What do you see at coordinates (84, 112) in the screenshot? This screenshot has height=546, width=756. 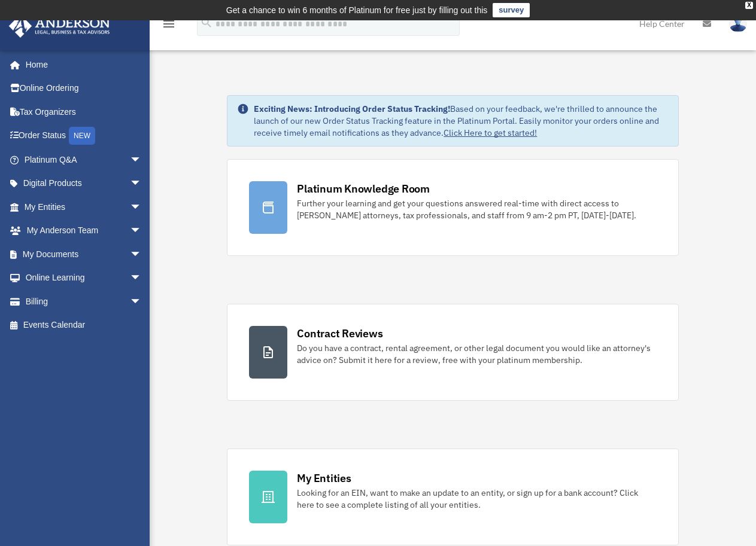 I see `a: Tax Organizers` at bounding box center [84, 112].